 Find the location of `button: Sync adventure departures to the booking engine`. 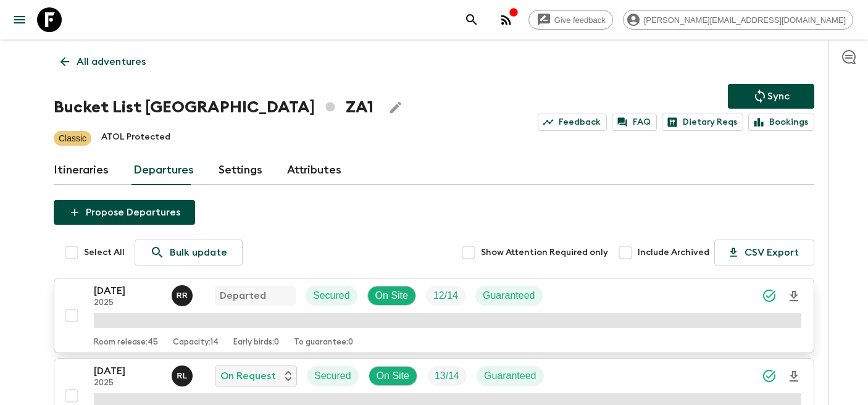

button: Sync adventure departures to the booking engine is located at coordinates (771, 96).